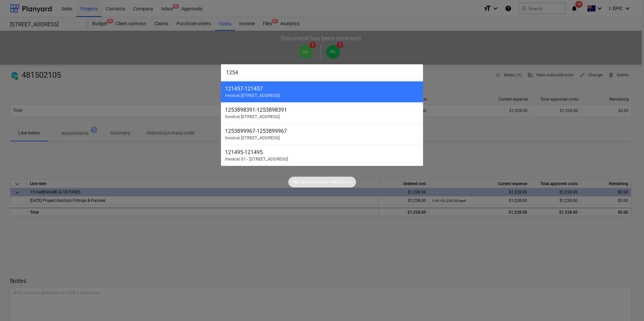 This screenshot has width=644, height=321. What do you see at coordinates (296, 182) in the screenshot?
I see `p: Tip:` at bounding box center [296, 182].